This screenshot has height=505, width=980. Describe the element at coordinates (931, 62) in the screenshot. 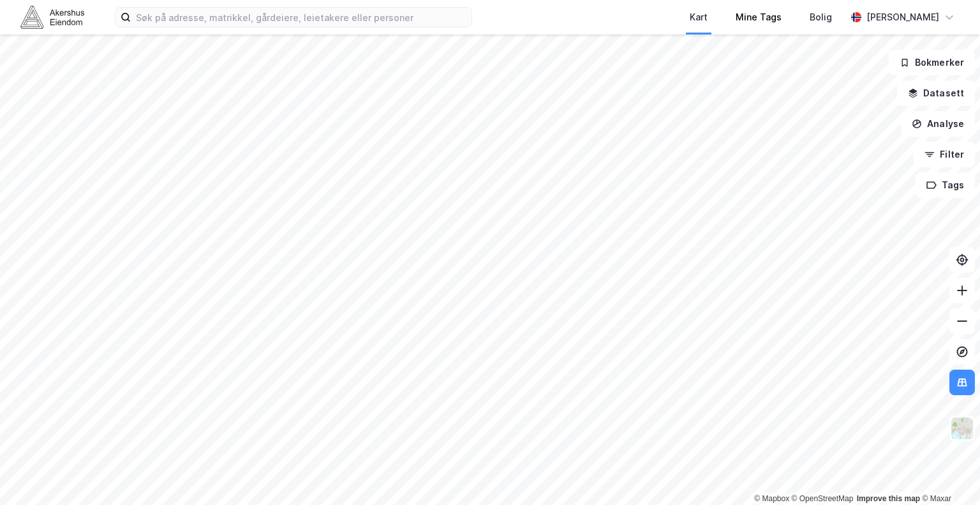

I see `button: Bokmerker` at that location.